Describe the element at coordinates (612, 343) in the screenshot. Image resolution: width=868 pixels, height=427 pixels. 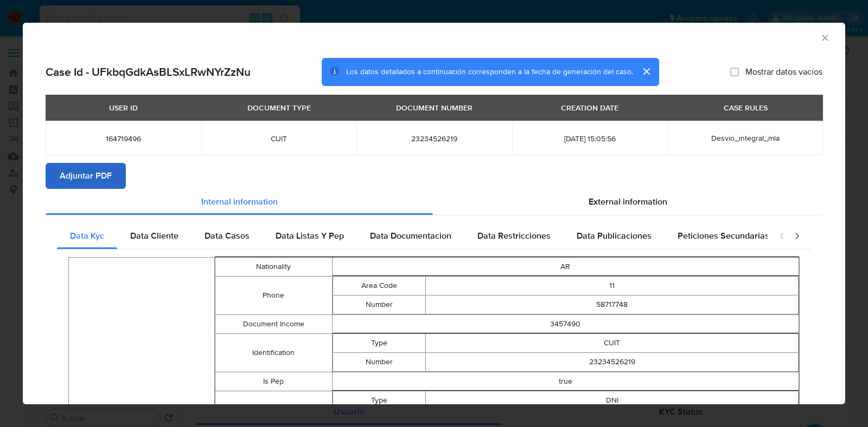
I see `td: CUIT` at that location.